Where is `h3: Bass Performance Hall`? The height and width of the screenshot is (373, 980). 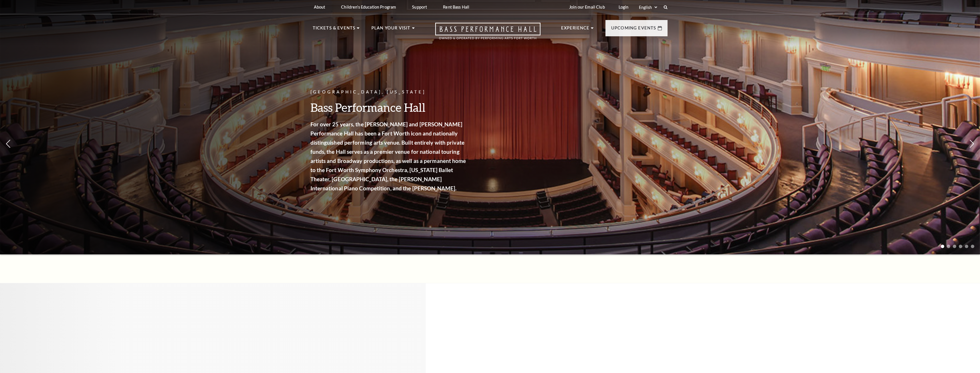 h3: Bass Performance Hall is located at coordinates (389, 108).